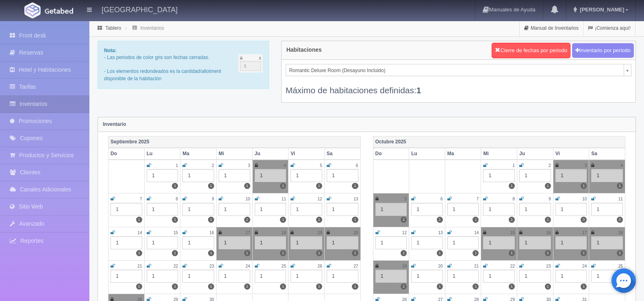  What do you see at coordinates (177, 165) in the screenshot?
I see `small: 1` at bounding box center [177, 165].